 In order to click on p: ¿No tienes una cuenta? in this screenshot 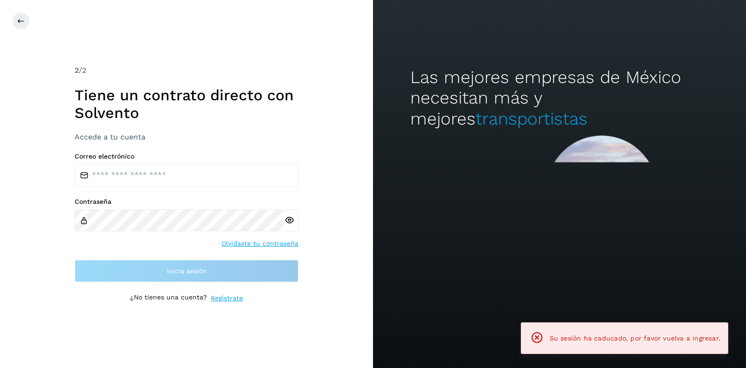, I will do `click(168, 298)`.